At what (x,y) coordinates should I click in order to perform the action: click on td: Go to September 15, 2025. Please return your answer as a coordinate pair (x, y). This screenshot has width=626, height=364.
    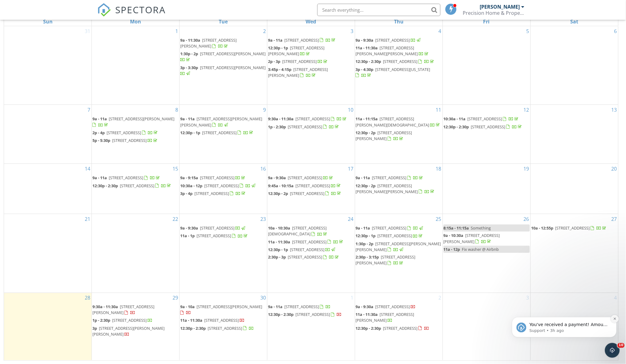
    Looking at the image, I should click on (136, 188).